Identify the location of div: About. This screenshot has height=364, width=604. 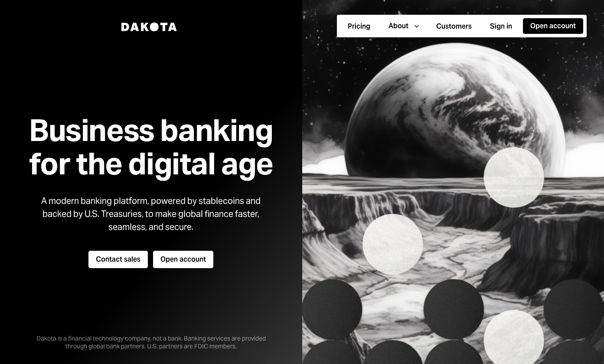
(399, 26).